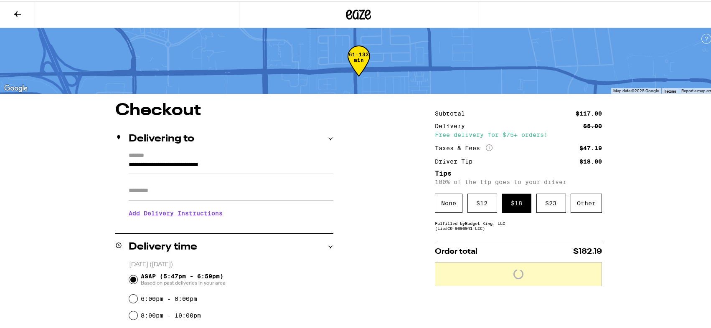 This screenshot has width=711, height=328. Describe the element at coordinates (16, 87) in the screenshot. I see `a: Open this area in Google Maps (opens a new window)` at that location.